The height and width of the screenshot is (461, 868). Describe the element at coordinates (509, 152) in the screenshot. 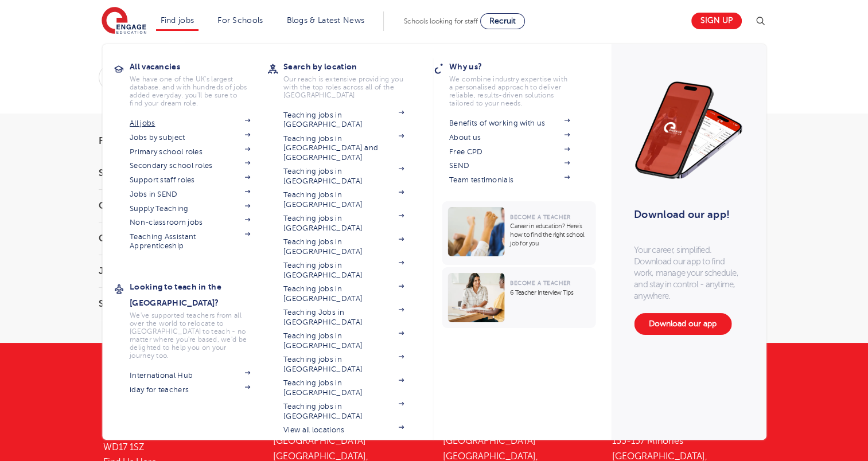

I see `a: Free CPD` at that location.